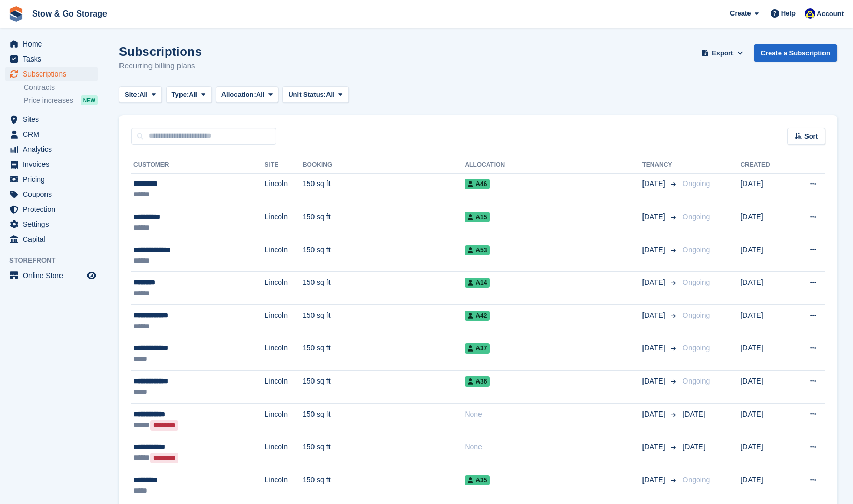 This screenshot has width=853, height=504. I want to click on span: A14, so click(477, 283).